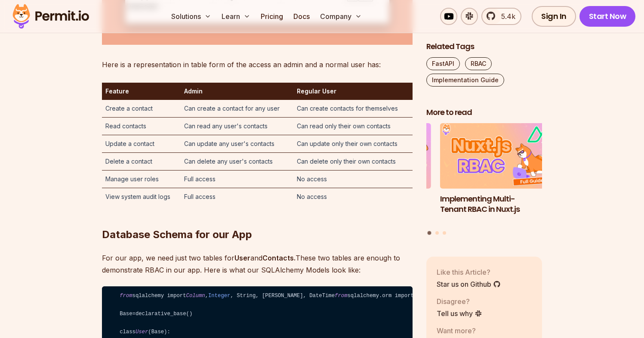  What do you see at coordinates (237, 126) in the screenshot?
I see `td: Can read any user's contacts` at bounding box center [237, 126].